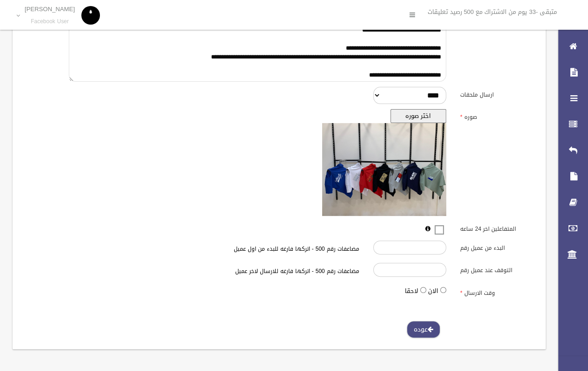  What do you see at coordinates (258, 271) in the screenshot?
I see `h6: مضاعفات رقم 500 - اتركها فارغه للارسال لاخر عميل` at bounding box center [258, 271].